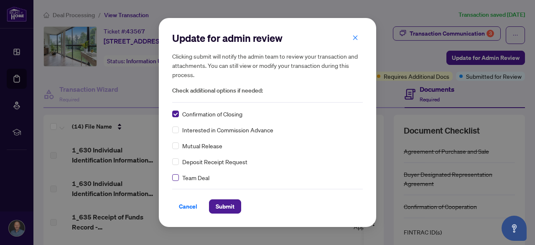 This screenshot has width=535, height=245. I want to click on span: Cancel, so click(188, 206).